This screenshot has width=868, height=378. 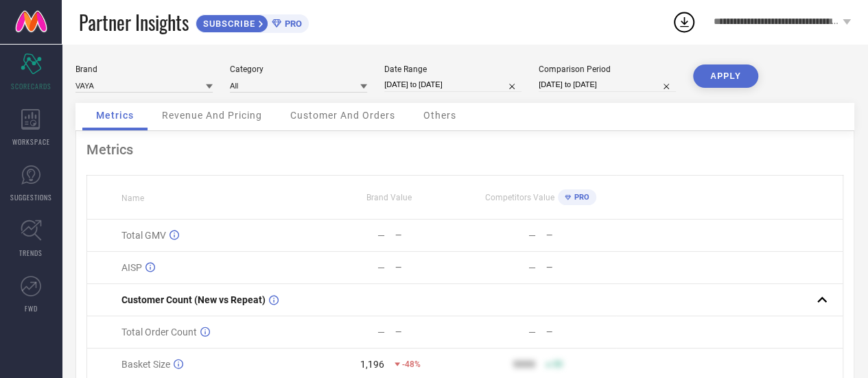 What do you see at coordinates (372, 364) in the screenshot?
I see `div: 1,196` at bounding box center [372, 364].